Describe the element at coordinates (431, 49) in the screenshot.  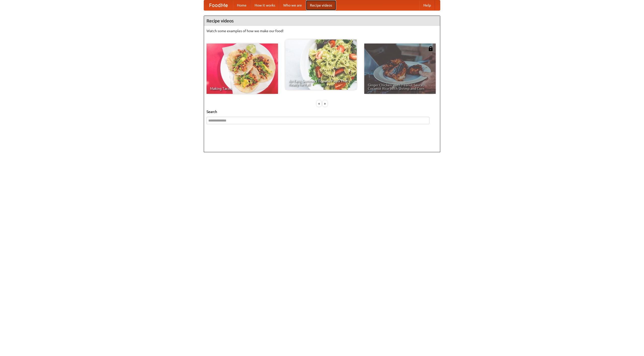
I see `img: 483408.png` at that location.